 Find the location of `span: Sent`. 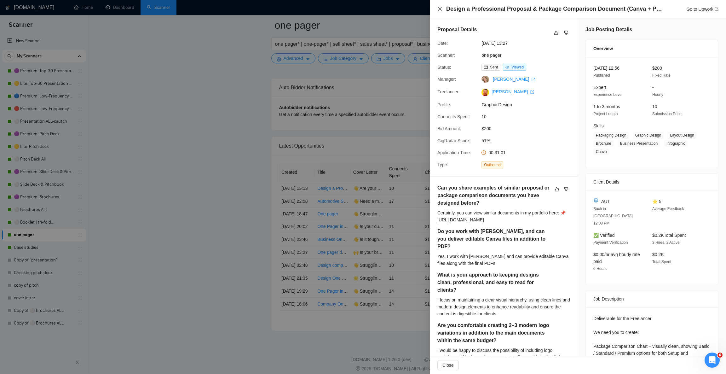

span: Sent is located at coordinates (494, 67).